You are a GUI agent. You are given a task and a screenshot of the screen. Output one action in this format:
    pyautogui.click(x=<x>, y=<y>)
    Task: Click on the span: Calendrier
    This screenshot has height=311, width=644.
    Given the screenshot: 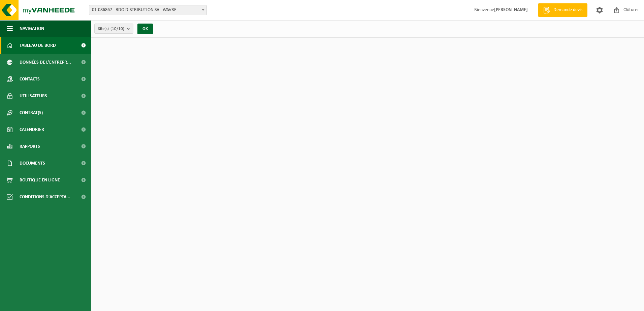 What is the action you would take?
    pyautogui.click(x=32, y=130)
    